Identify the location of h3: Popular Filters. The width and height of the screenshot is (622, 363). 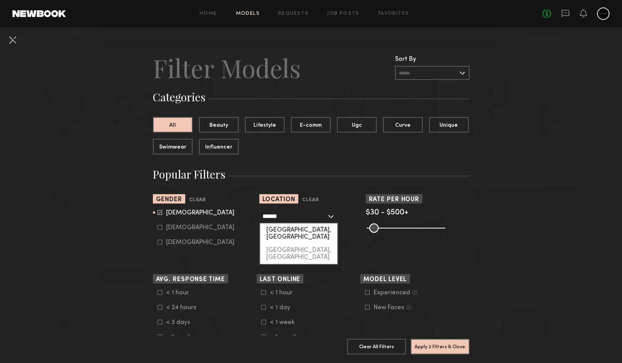
(311, 174).